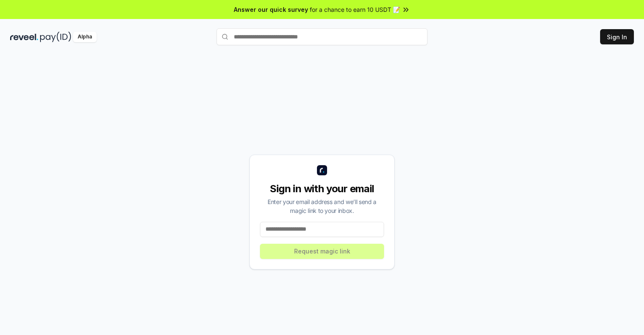  What do you see at coordinates (355, 9) in the screenshot?
I see `span: for a chance to earn 10 USDT 📝` at bounding box center [355, 9].